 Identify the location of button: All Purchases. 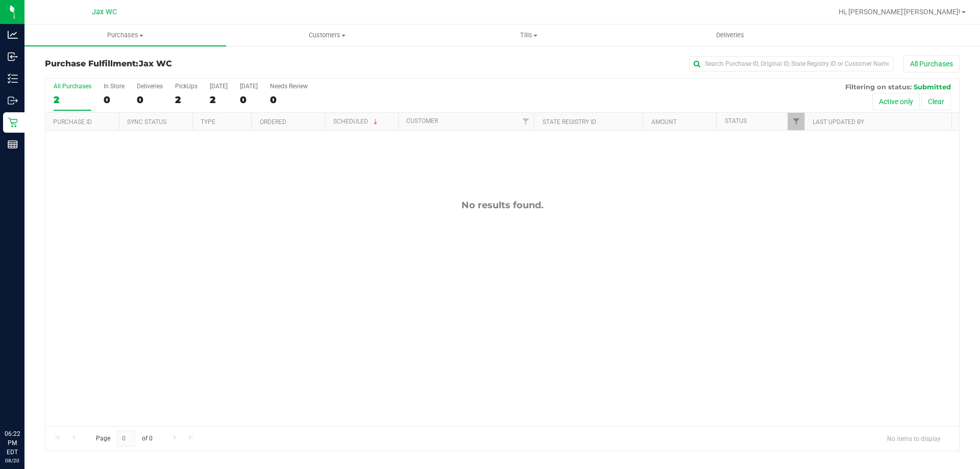
(932, 64).